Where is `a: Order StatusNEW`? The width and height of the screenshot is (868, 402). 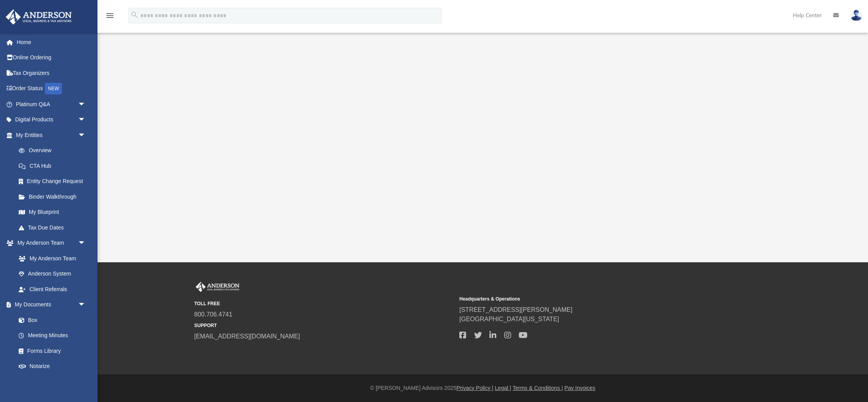
a: Order StatusNEW is located at coordinates (51, 88).